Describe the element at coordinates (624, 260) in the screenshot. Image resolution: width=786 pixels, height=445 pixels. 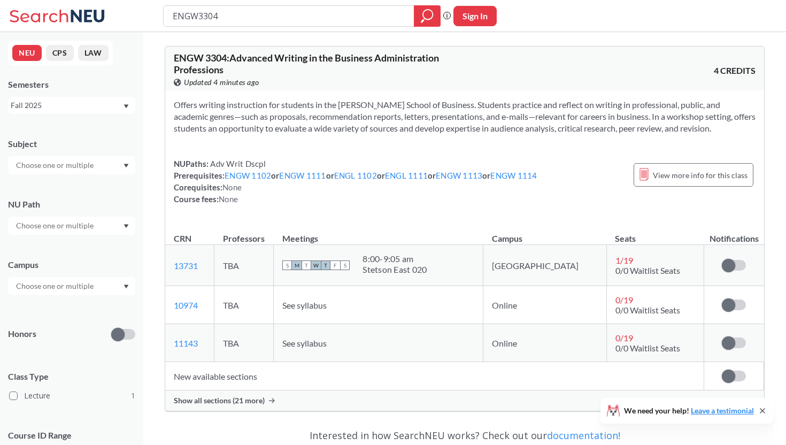
I see `span: 1 / 19` at that location.